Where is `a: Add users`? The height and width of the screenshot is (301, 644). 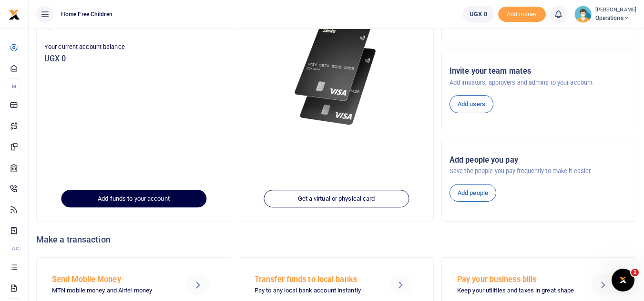 a: Add users is located at coordinates (471, 105).